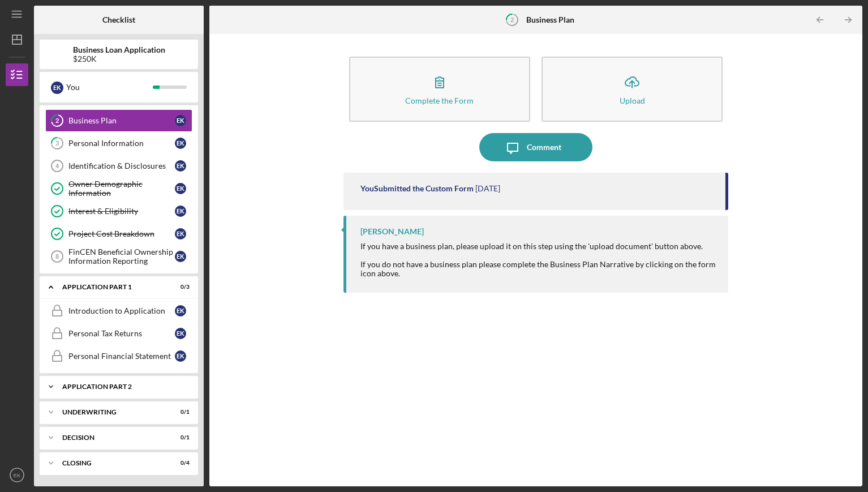 The image size is (868, 492). I want to click on div: If you have a business plan, please upload it on this step using the 'upload document' button abo..., so click(538, 260).